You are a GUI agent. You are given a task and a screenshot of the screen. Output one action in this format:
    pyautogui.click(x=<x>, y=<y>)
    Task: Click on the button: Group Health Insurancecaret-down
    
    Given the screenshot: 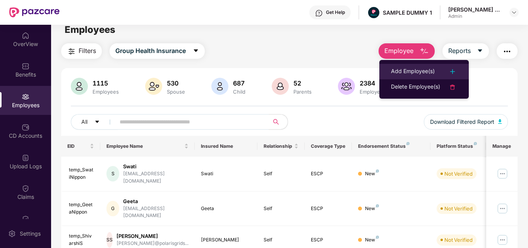 What is the action you would take?
    pyautogui.click(x=157, y=51)
    